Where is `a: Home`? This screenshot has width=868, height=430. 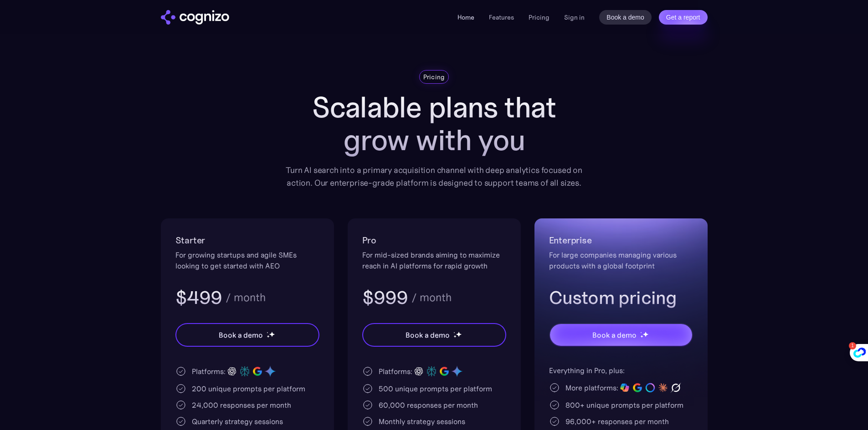
a: Home is located at coordinates (466, 17).